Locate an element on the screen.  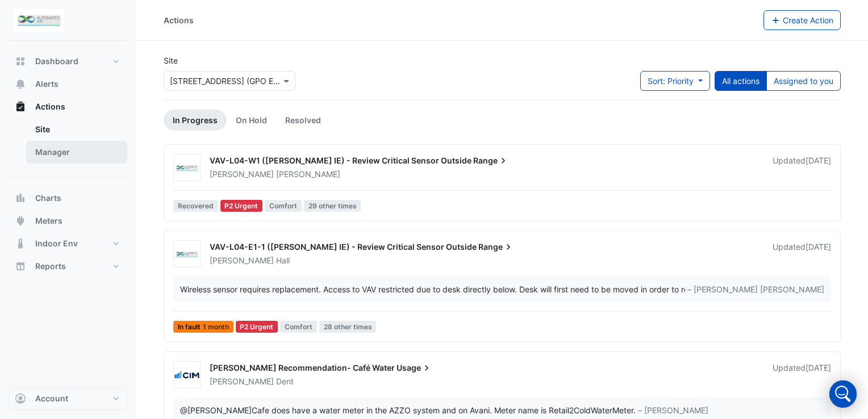
app-icon: Indoor Env is located at coordinates (20, 244).